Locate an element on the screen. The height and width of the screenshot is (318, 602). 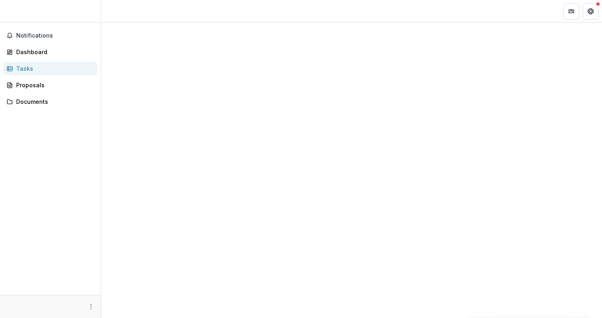
div: Proposals is located at coordinates (53, 85).